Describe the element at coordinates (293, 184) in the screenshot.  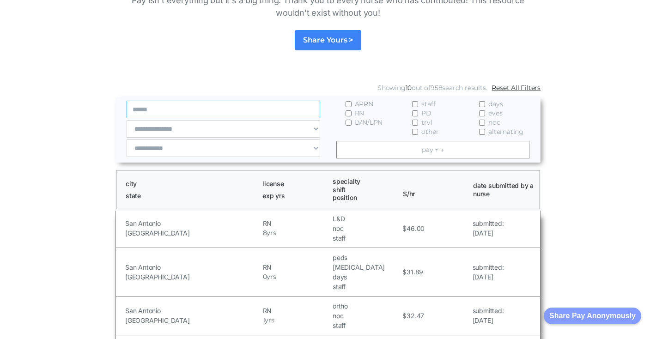
I see `h1: license` at that location.